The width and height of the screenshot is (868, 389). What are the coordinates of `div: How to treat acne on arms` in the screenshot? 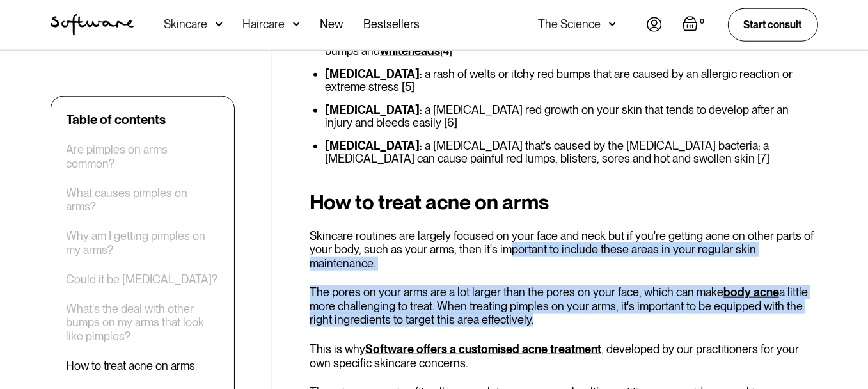 It's located at (131, 366).